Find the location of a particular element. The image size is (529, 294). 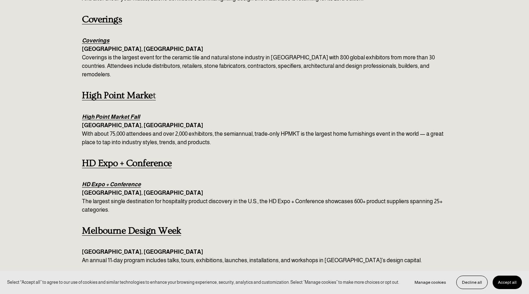

em: High Point Market Fall is located at coordinates (111, 117).